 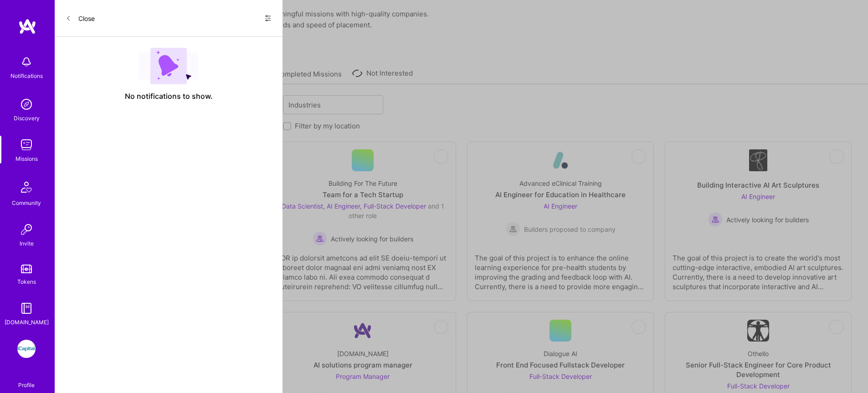 I want to click on img: guide book, so click(x=27, y=308).